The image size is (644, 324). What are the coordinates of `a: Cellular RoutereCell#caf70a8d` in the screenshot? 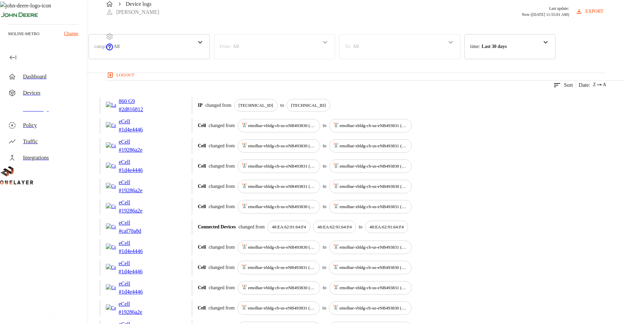 It's located at (146, 227).